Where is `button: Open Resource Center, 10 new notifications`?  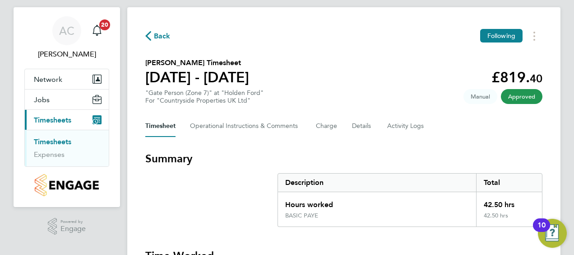 button: Open Resource Center, 10 new notifications is located at coordinates (553, 233).